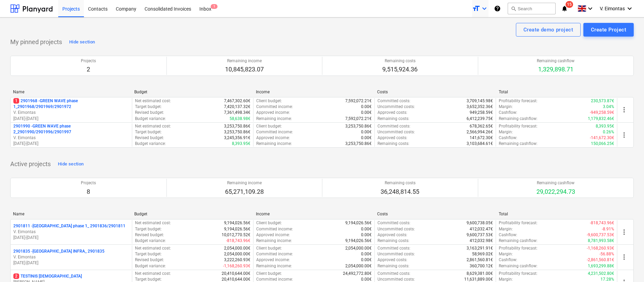  I want to click on div: Create demo project, so click(548, 30).